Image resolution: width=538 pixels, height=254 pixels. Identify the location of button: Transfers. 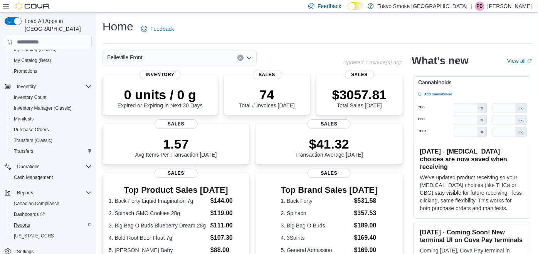
(51, 151).